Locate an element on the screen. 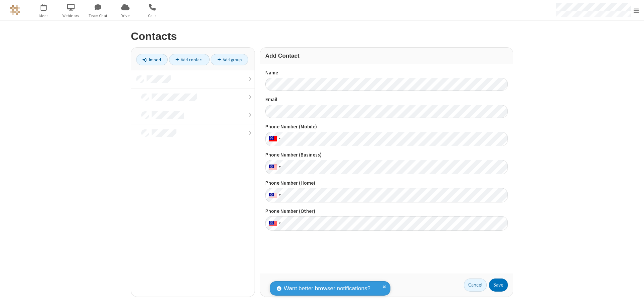 The image size is (644, 307). a: Add contact is located at coordinates (189, 60).